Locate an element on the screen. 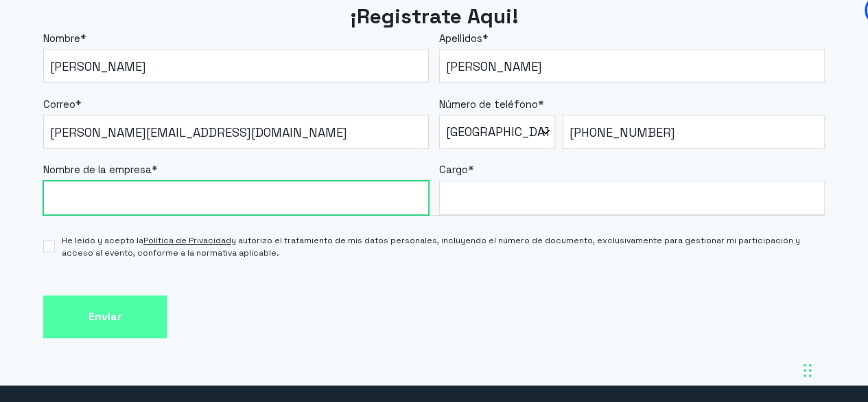 The image size is (868, 402). input: He leído y acepto laPolítica de Privacidady autorizo el tratamiento de mis datos personales, incl... is located at coordinates (48, 246).